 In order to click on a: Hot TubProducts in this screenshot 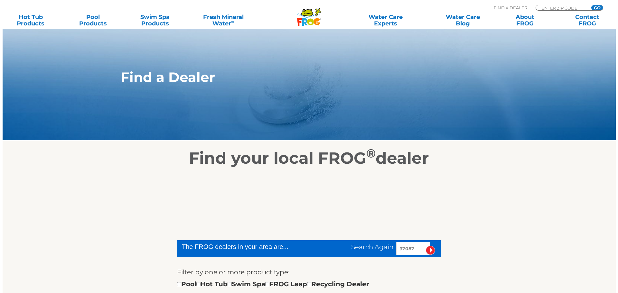, I will do `click(31, 20)`.